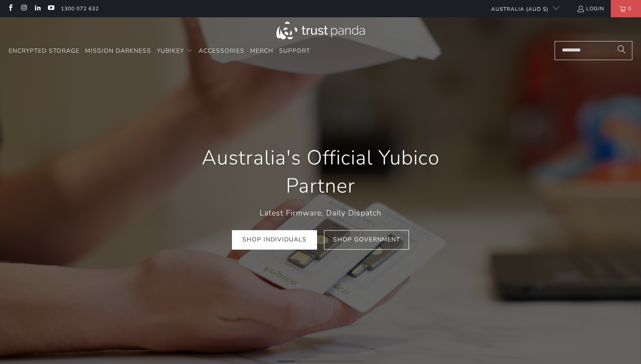  What do you see at coordinates (44, 51) in the screenshot?
I see `a: Encrypted Storage` at bounding box center [44, 51].